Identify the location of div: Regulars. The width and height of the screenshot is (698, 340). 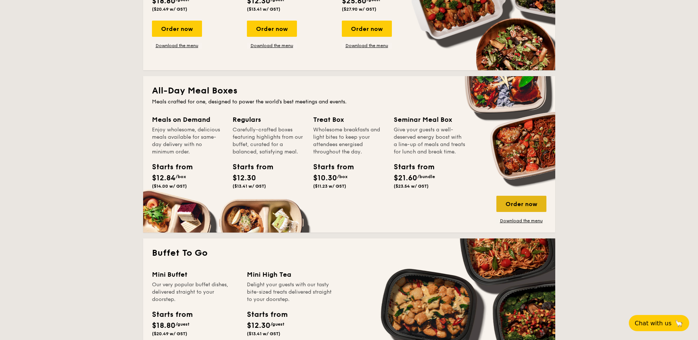
(268, 120).